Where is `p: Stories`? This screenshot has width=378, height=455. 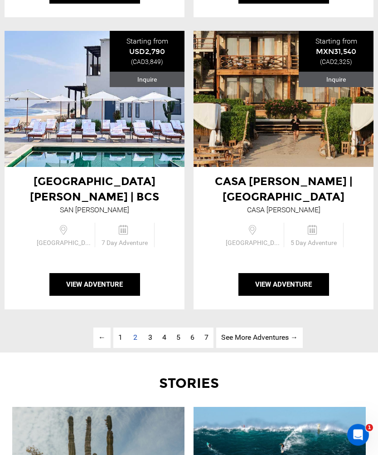
p: Stories is located at coordinates (189, 384).